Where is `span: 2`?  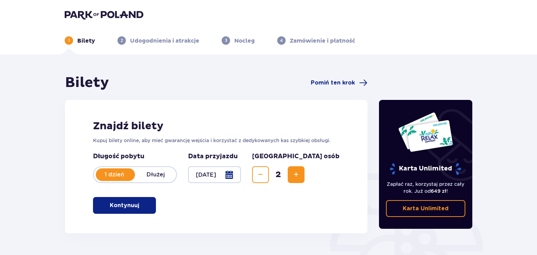 span: 2 is located at coordinates (278, 175).